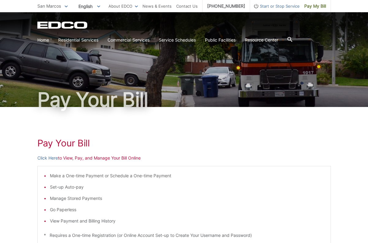 Image resolution: width=368 pixels, height=243 pixels. Describe the element at coordinates (157, 6) in the screenshot. I see `a: News & Events` at that location.